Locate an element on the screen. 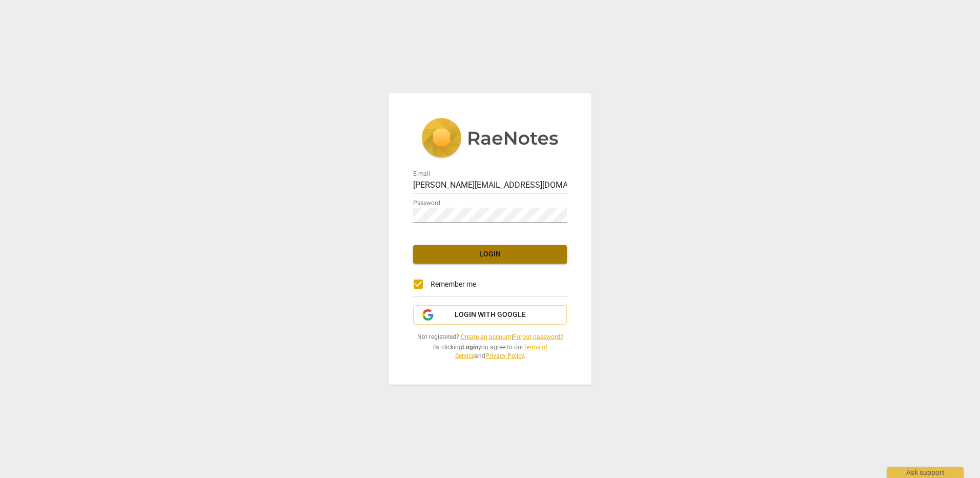  a: Terms of Service is located at coordinates (502, 351).